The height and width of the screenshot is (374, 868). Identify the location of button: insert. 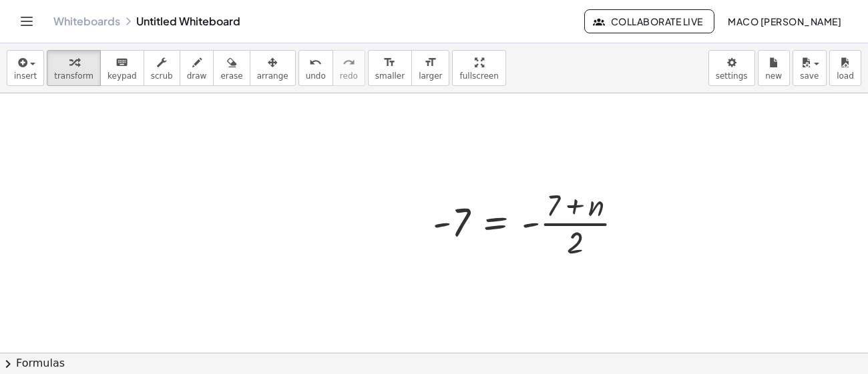
(25, 68).